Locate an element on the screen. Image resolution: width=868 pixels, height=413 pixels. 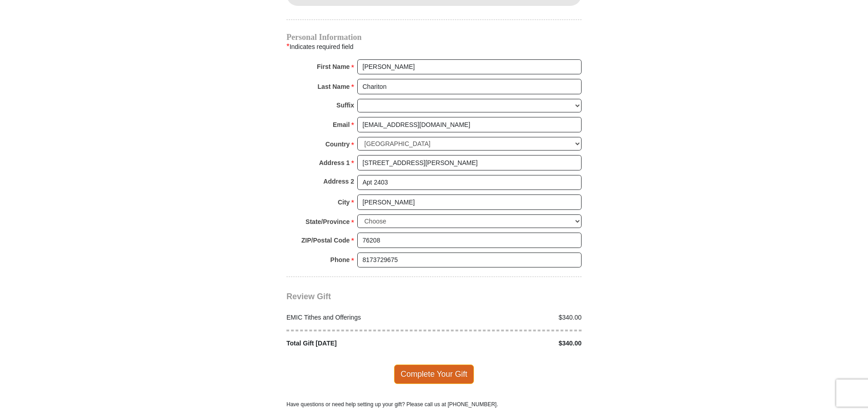
h4: Personal Information is located at coordinates (434, 37).